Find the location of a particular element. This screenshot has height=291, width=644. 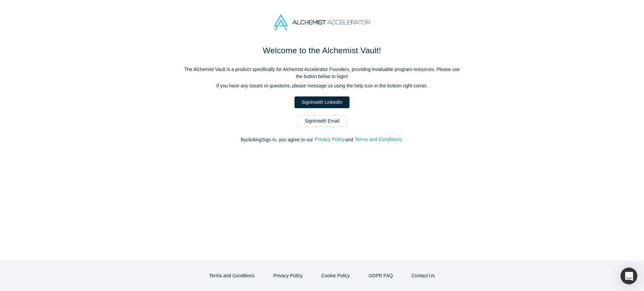

p: By clicking Sign In , you agree to our and . is located at coordinates (322, 140).